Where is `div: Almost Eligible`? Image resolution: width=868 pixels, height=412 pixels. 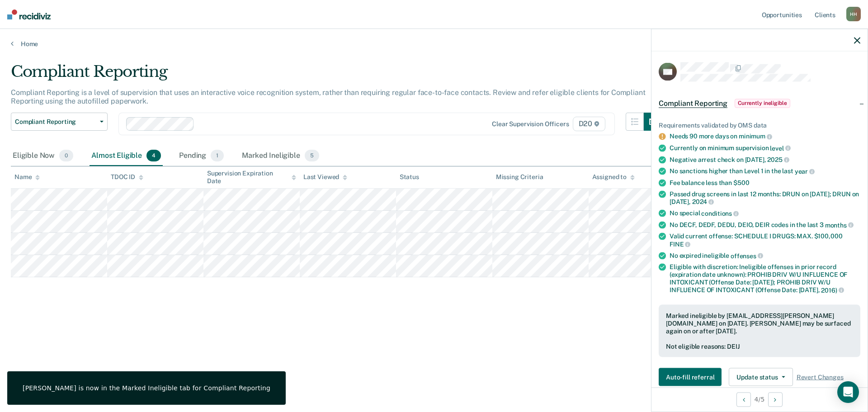 div: Almost Eligible is located at coordinates (126, 156).